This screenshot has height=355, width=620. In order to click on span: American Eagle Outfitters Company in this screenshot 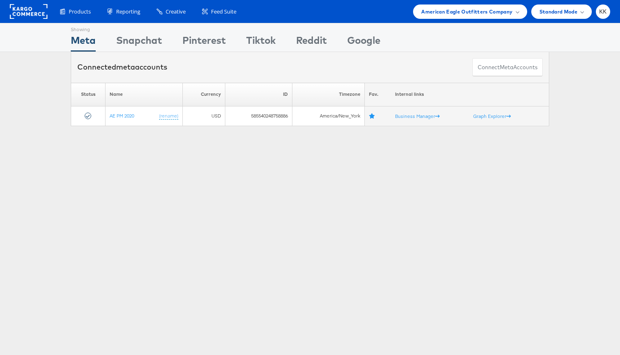, I will do `click(467, 11)`.